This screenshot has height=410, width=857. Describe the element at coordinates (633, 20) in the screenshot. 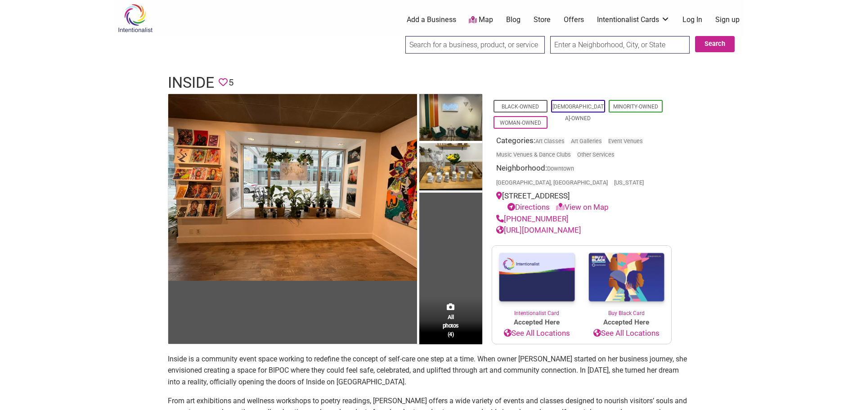

I see `a: Intentionalist Cards` at that location.